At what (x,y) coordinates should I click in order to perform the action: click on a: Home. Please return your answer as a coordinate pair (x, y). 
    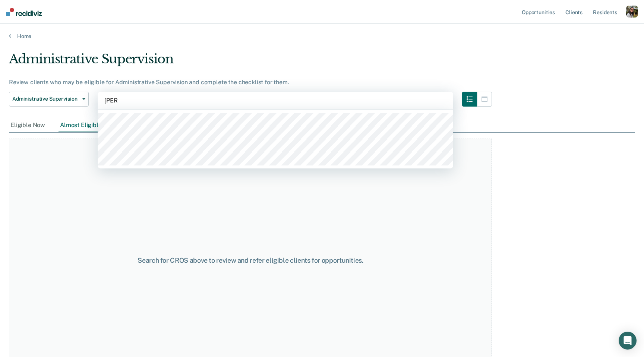
    Looking at the image, I should click on (322, 36).